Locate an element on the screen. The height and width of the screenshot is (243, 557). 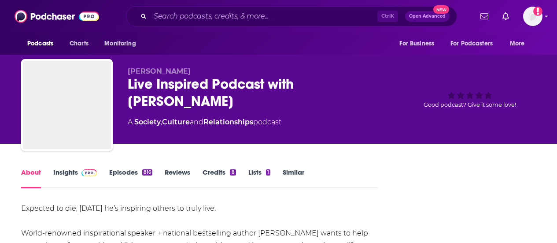
div: 816 is located at coordinates (147, 172).